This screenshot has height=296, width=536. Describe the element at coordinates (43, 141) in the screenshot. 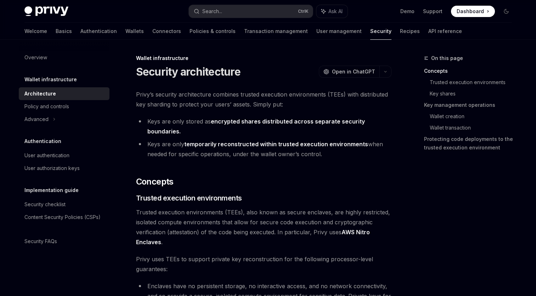

I see `h5: Authentication` at that location.